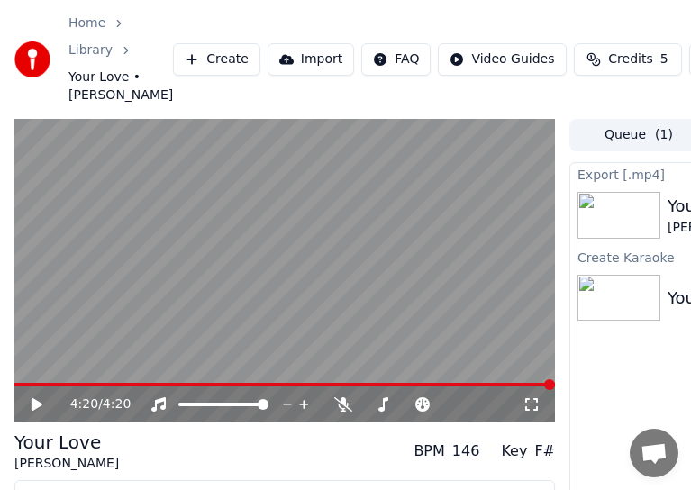 This screenshot has height=490, width=691. I want to click on img: youka, so click(32, 59).